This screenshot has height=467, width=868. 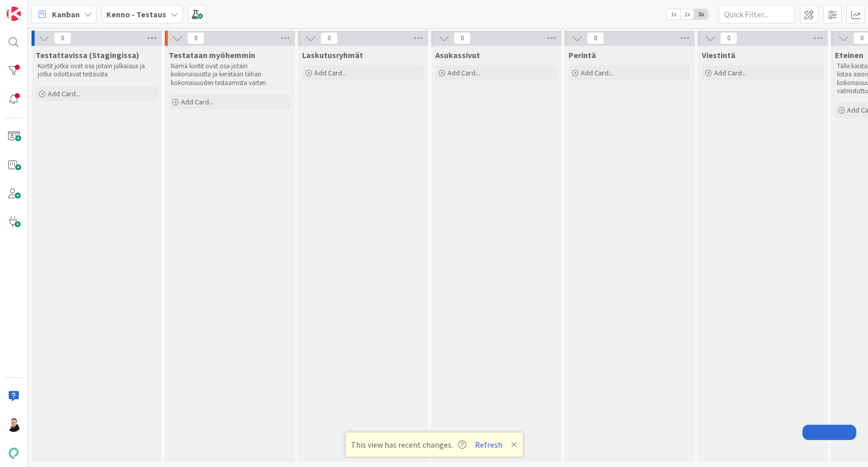 What do you see at coordinates (230, 74) in the screenshot?
I see `p: Nämä kortit ovat osa jotain kokonaisuutta ja kerätään tähän kokonaisuuden testaamista varten` at bounding box center [230, 74].